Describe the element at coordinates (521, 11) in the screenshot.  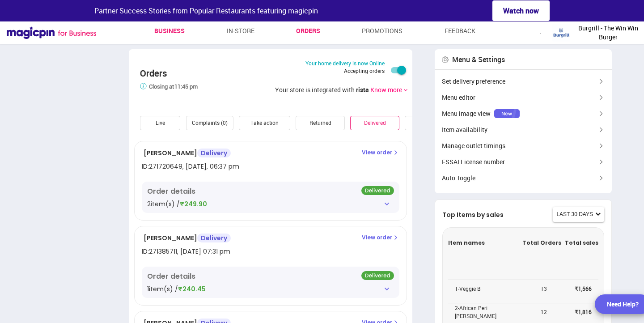
I see `span: Watch now` at that location.